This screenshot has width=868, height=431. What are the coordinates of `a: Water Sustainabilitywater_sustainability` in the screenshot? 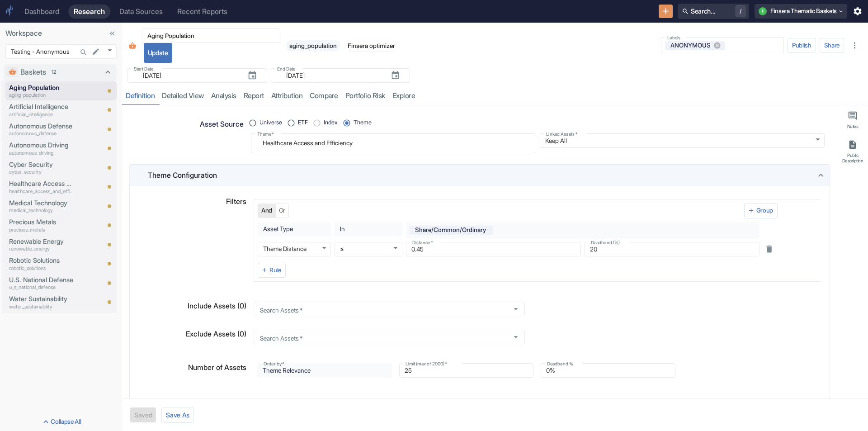 It's located at (41, 302).